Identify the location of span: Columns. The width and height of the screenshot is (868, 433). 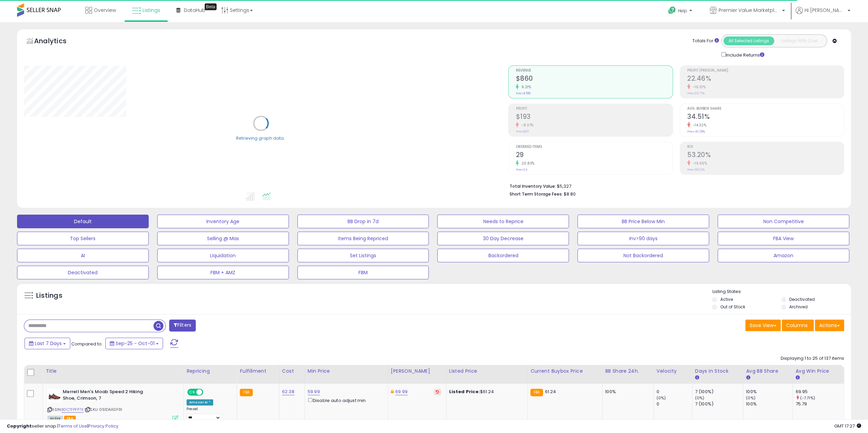
(797, 326).